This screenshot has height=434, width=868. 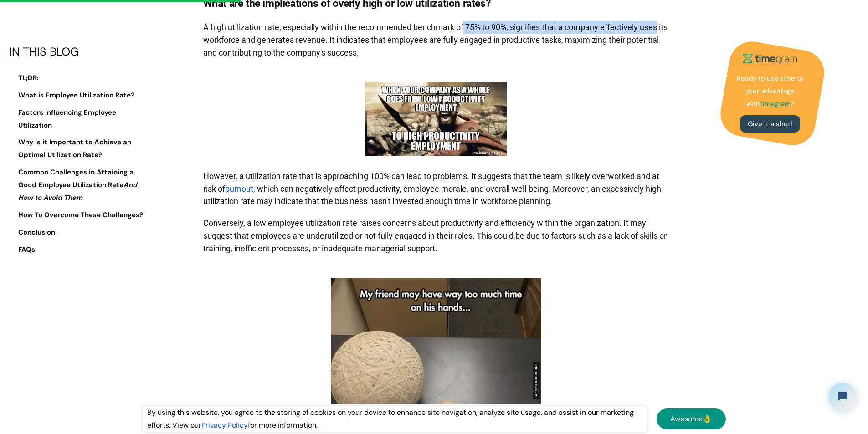 I want to click on img: timegram logo, so click(x=769, y=59).